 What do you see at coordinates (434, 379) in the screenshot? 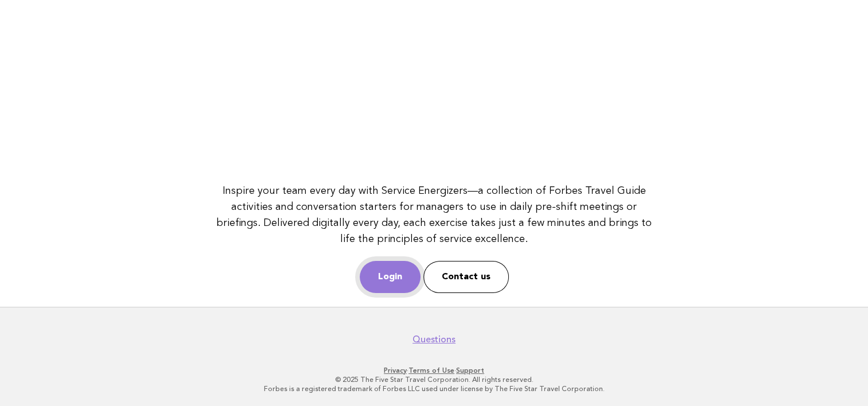
I see `p: © 2025 The Five Star Travel Corporation. All rights reserved.` at bounding box center [434, 379].